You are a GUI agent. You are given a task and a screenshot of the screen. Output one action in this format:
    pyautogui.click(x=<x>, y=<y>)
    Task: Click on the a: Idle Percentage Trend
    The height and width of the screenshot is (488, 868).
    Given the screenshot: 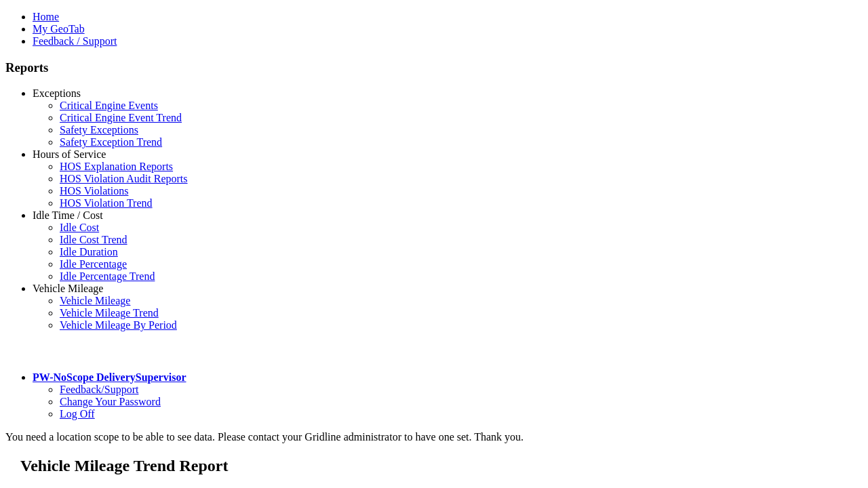 What is the action you would take?
    pyautogui.click(x=108, y=276)
    